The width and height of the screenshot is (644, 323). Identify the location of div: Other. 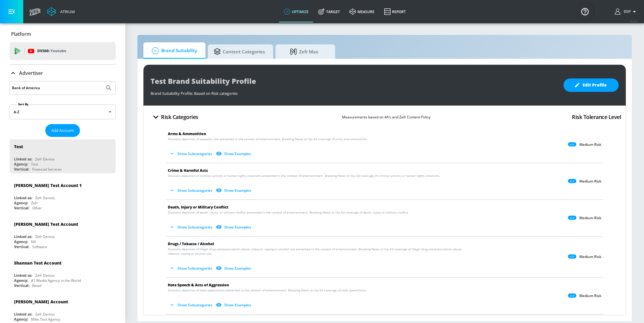
(37, 208).